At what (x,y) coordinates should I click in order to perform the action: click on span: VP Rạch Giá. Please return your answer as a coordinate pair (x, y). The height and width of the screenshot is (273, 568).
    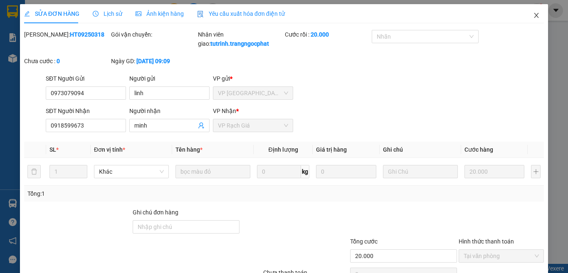
    Looking at the image, I should click on (253, 126).